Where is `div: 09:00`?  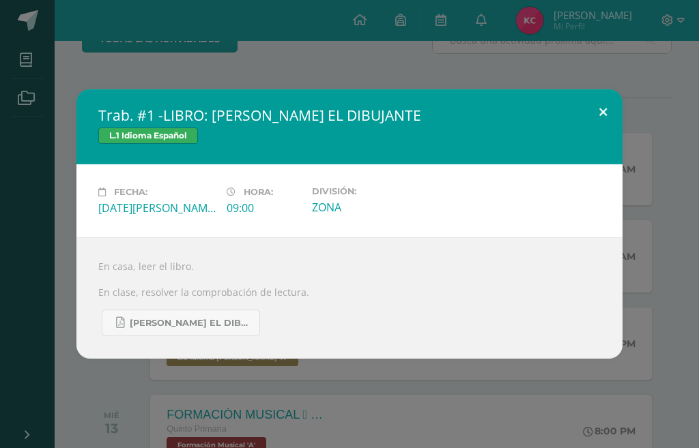 div: 09:00 is located at coordinates (263, 208).